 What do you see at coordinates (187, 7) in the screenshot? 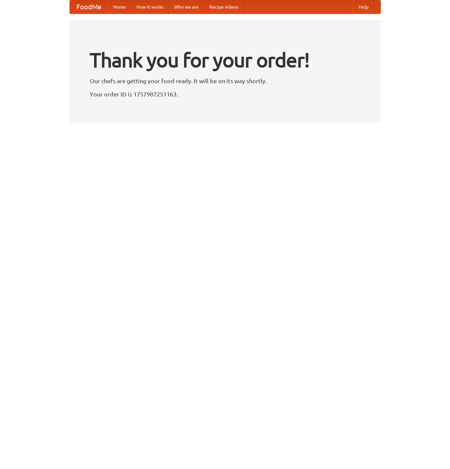
I see `a: Who we are` at bounding box center [187, 7].